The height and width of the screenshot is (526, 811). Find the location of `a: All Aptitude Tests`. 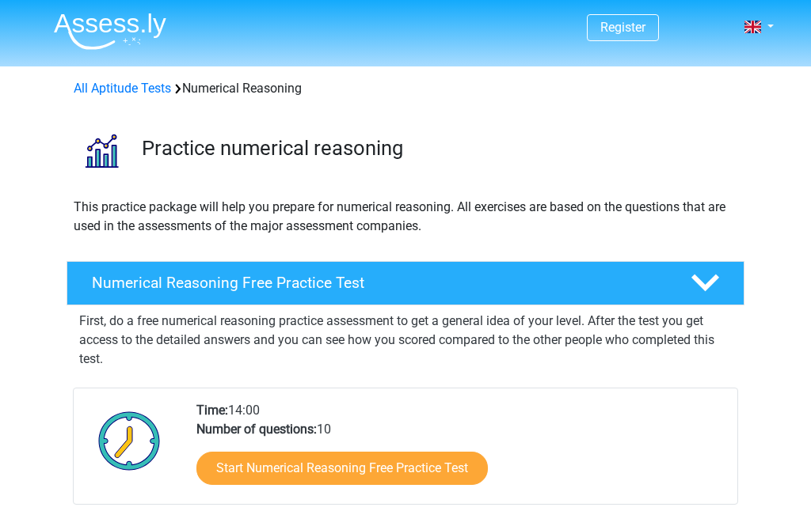

a: All Aptitude Tests is located at coordinates (122, 88).